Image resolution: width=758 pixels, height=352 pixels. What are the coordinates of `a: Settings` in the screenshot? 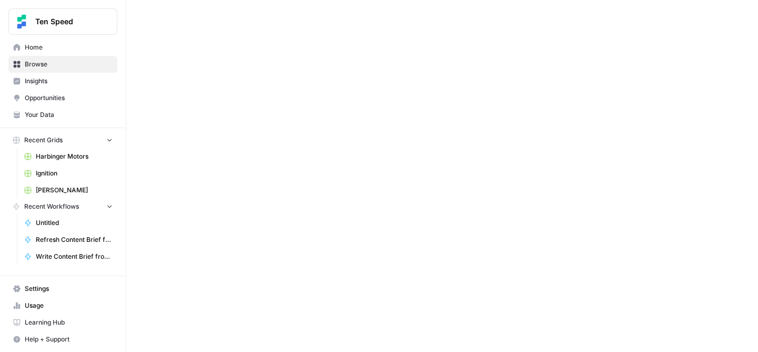 It's located at (63, 289).